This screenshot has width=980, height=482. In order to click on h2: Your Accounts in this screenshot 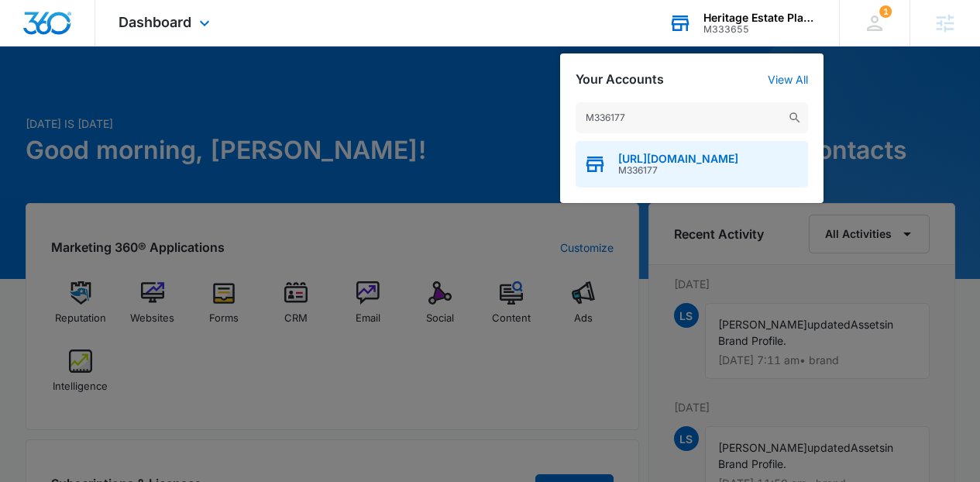, I will do `click(620, 79)`.